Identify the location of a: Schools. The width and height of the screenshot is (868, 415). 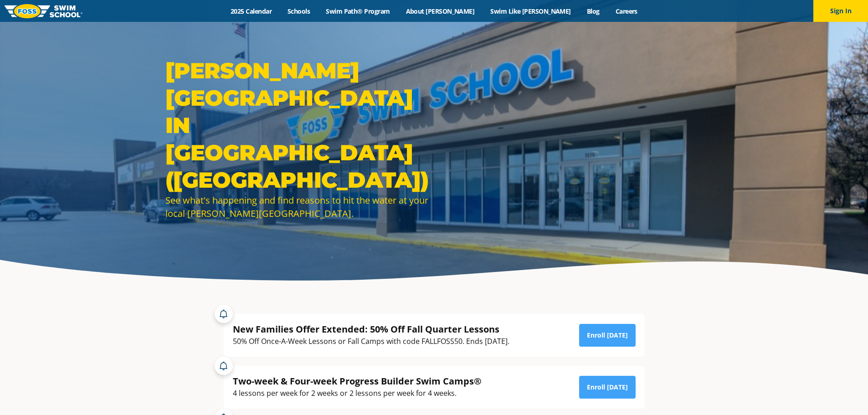
(299, 11).